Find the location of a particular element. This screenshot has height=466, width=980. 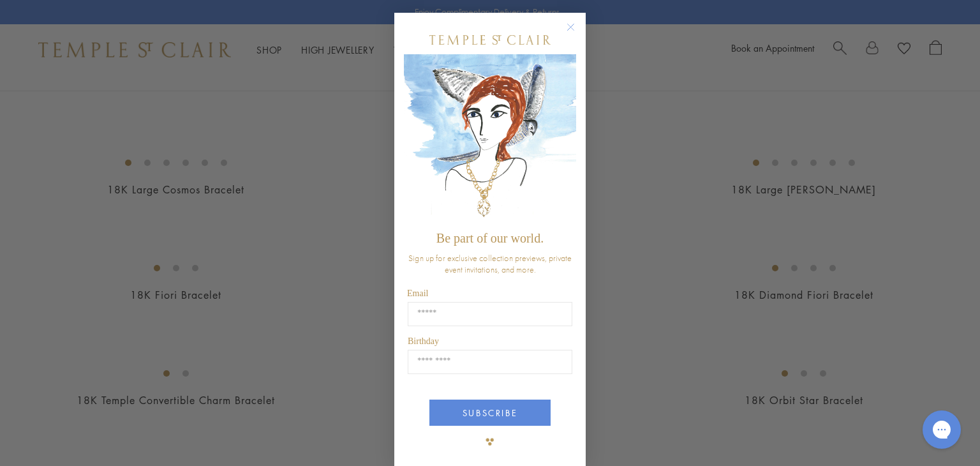

button: Close dialog is located at coordinates (577, 33).